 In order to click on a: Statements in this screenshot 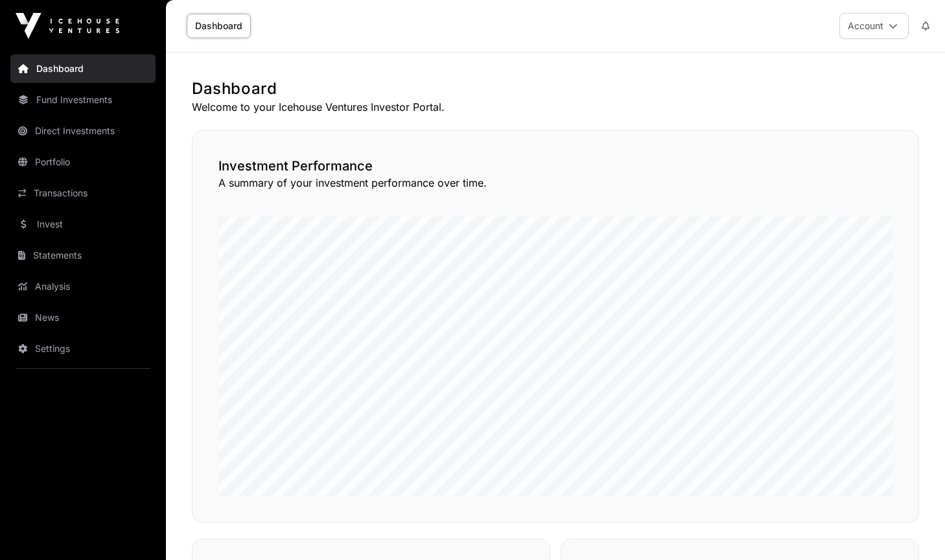, I will do `click(83, 256)`.